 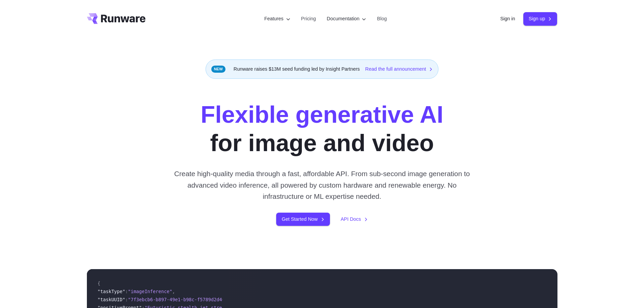 I want to click on a: Sign up, so click(x=540, y=18).